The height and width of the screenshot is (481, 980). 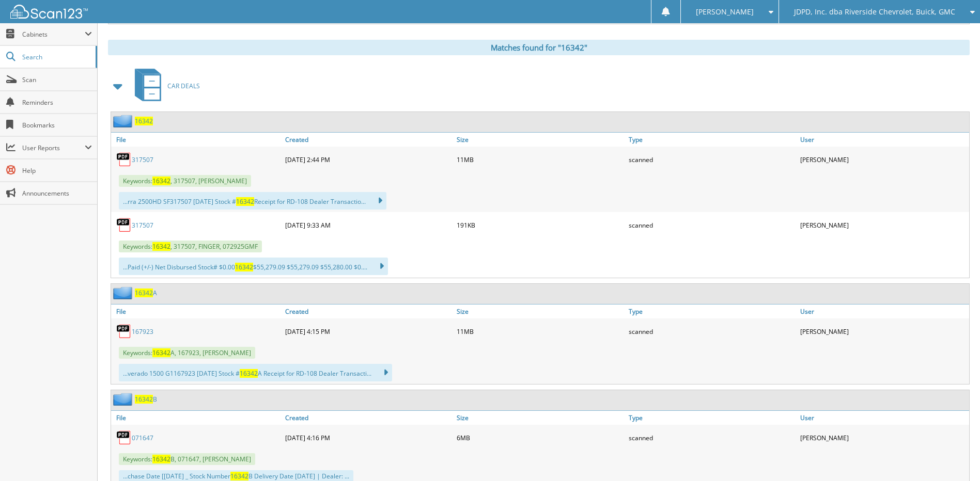 I want to click on a: 16342B, so click(x=145, y=399).